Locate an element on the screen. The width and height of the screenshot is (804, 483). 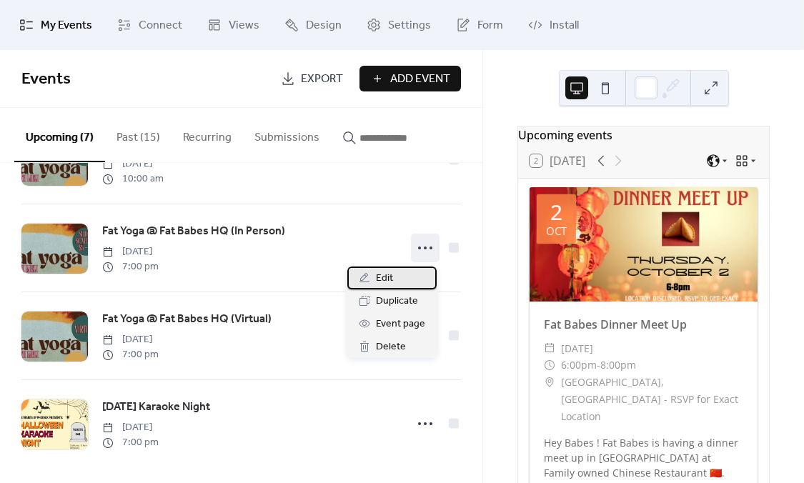
button: Submissions is located at coordinates (287, 134).